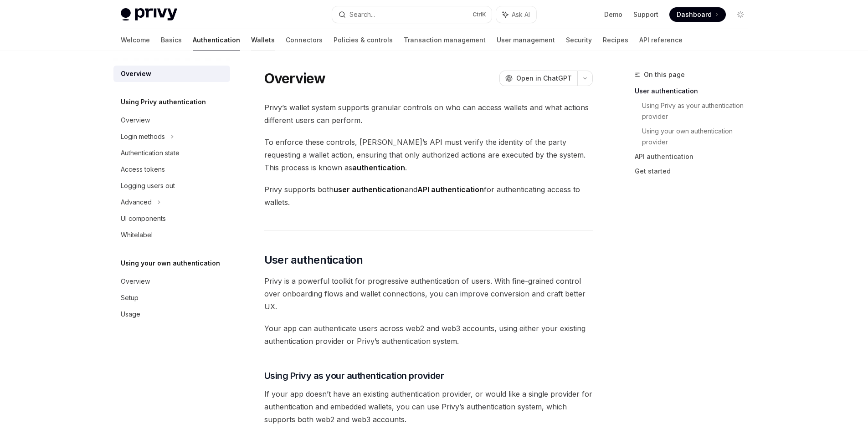  I want to click on span: On this page, so click(665, 75).